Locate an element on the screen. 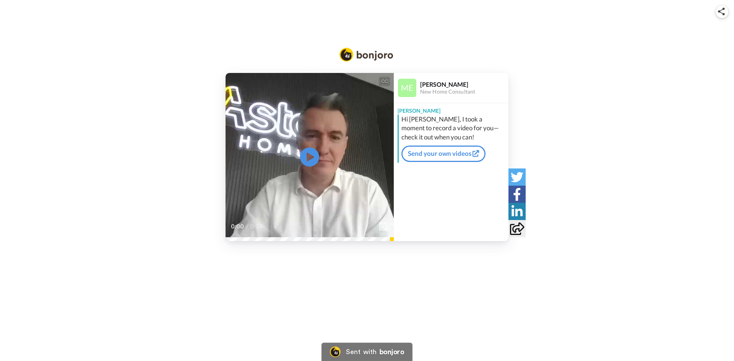 The image size is (734, 361). a: Send your own videos is located at coordinates (444, 154).